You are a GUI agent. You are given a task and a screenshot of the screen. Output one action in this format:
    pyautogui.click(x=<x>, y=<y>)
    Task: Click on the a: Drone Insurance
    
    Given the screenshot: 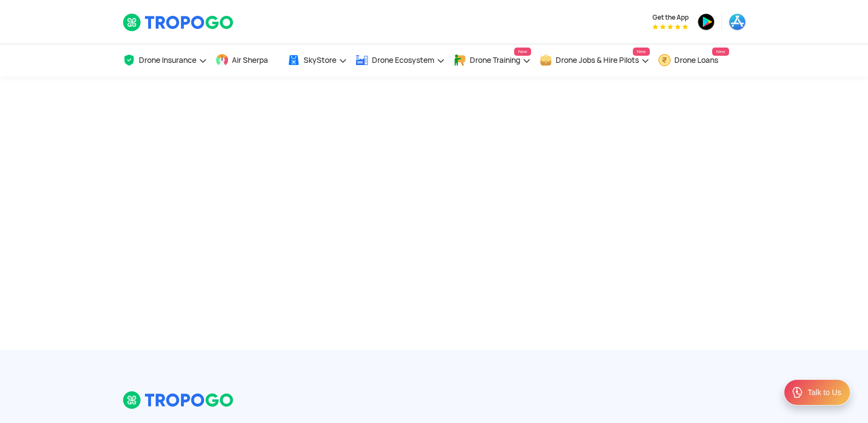 What is the action you would take?
    pyautogui.click(x=164, y=60)
    